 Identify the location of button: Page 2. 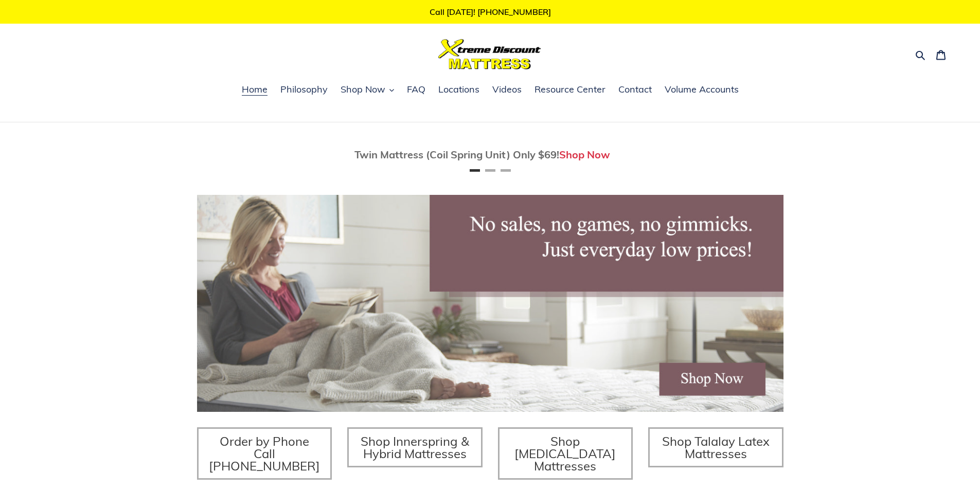
(490, 171).